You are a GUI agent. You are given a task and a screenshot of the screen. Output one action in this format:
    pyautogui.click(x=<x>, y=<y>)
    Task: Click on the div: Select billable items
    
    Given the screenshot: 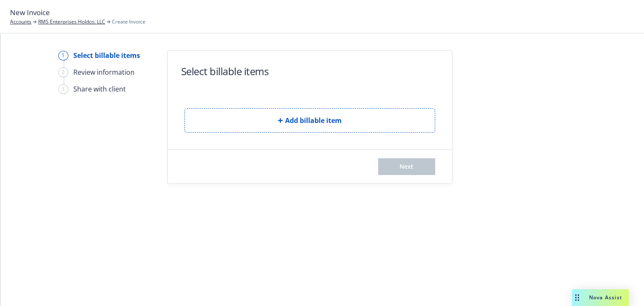 What is the action you would take?
    pyautogui.click(x=106, y=55)
    